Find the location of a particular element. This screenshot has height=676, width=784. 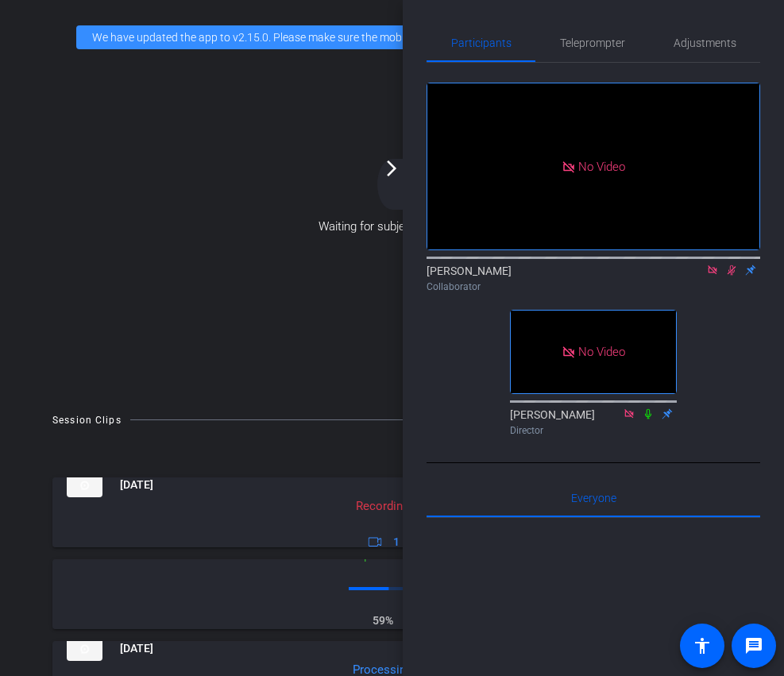

span: Teleprompter is located at coordinates (593, 43).